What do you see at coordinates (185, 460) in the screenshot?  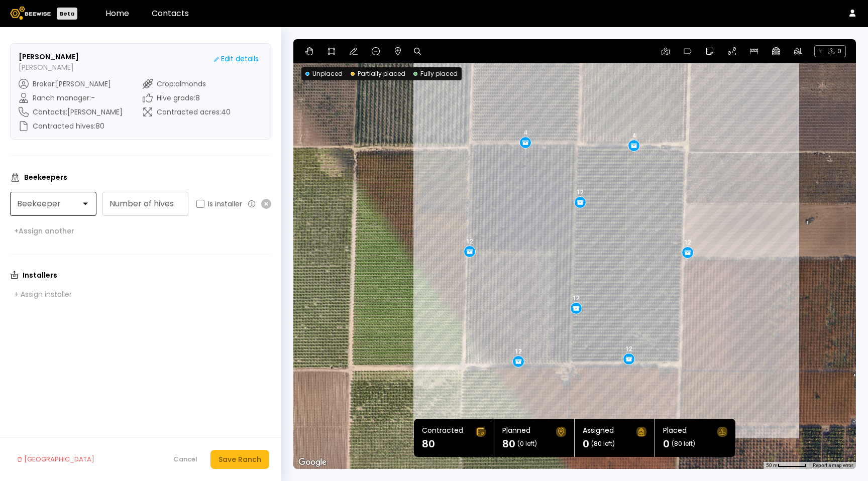 I see `div: Cancel` at bounding box center [185, 460].